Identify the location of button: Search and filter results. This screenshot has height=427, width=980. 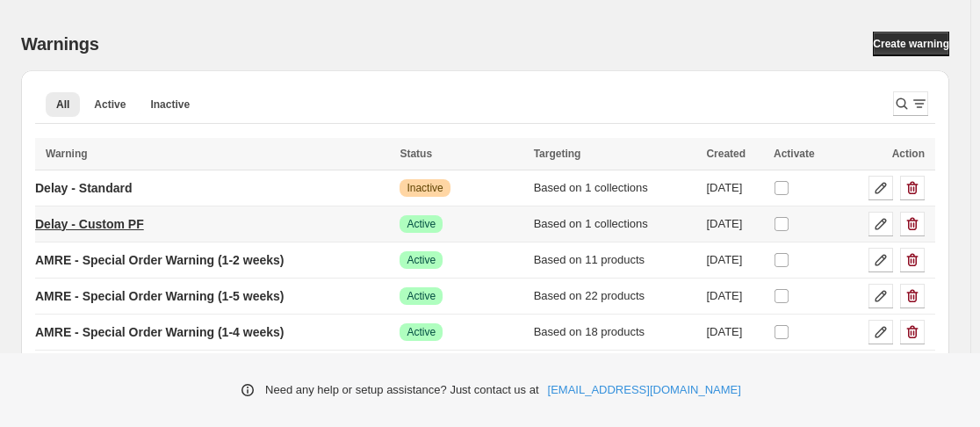
(911, 104).